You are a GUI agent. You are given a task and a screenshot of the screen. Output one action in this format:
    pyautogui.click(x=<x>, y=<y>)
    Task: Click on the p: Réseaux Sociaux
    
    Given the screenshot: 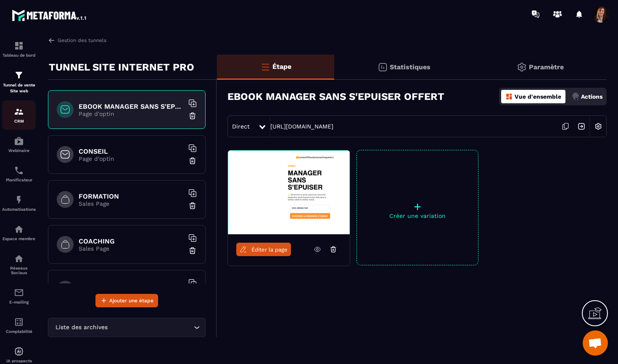 What is the action you would take?
    pyautogui.click(x=19, y=270)
    